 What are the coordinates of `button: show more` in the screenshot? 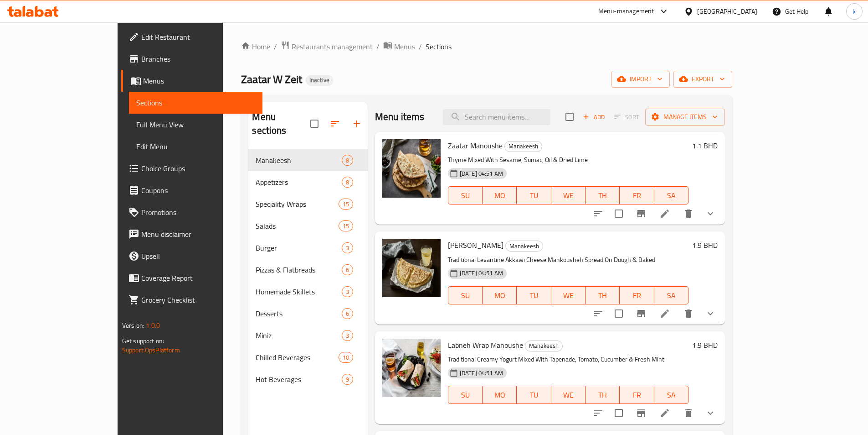 It's located at (711, 313).